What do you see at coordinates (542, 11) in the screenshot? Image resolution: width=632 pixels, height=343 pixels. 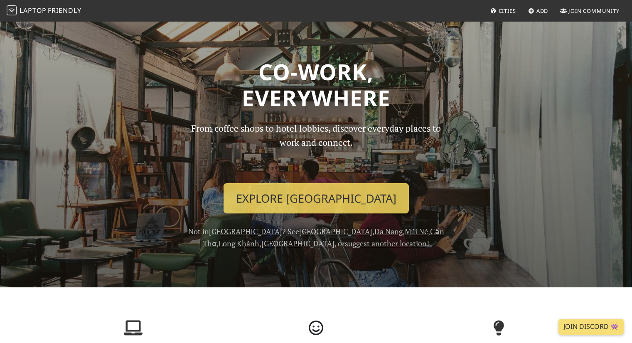 I see `span: Add` at bounding box center [542, 11].